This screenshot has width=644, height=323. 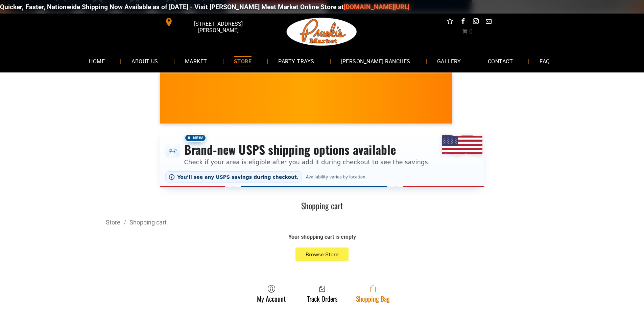 I want to click on h1: Shopping cart, so click(x=322, y=205).